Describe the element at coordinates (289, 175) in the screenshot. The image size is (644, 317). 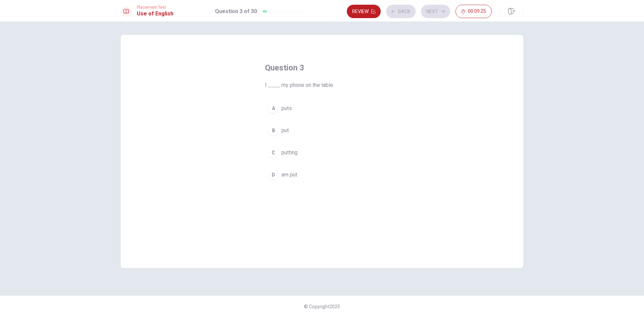
I see `span: am put` at that location.